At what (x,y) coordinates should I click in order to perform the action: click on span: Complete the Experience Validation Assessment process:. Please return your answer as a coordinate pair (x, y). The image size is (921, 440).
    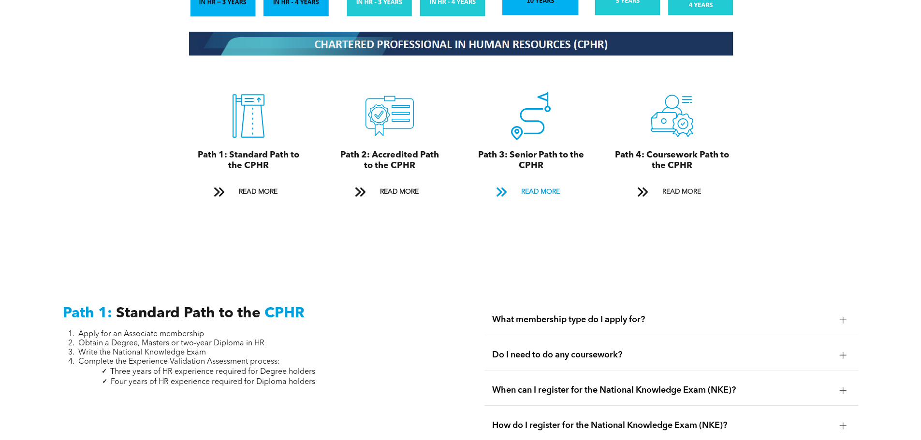
    Looking at the image, I should click on (179, 362).